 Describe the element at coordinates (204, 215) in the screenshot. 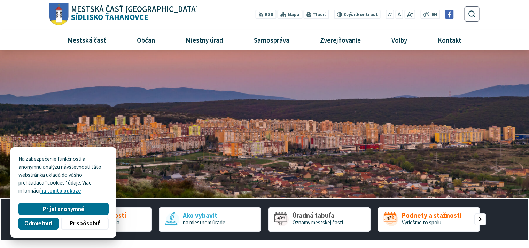

I see `span: Ako vybaviť` at that location.